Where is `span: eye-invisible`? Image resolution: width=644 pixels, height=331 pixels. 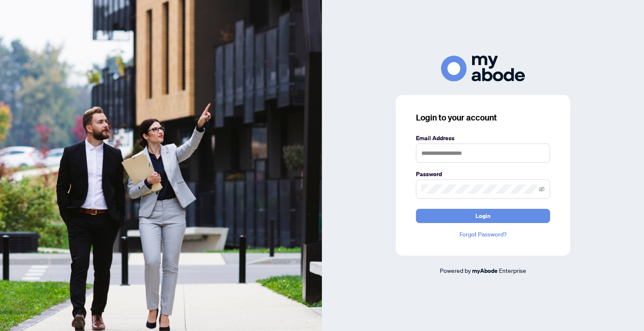 span: eye-invisible is located at coordinates (542, 190).